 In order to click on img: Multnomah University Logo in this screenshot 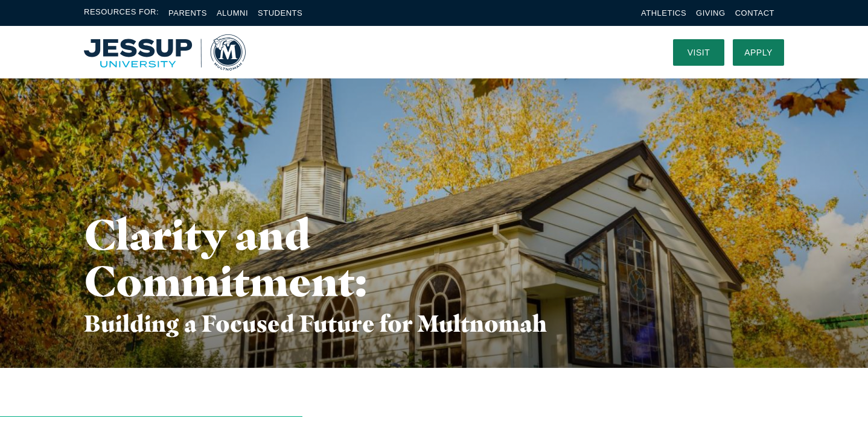, I will do `click(164, 52)`.